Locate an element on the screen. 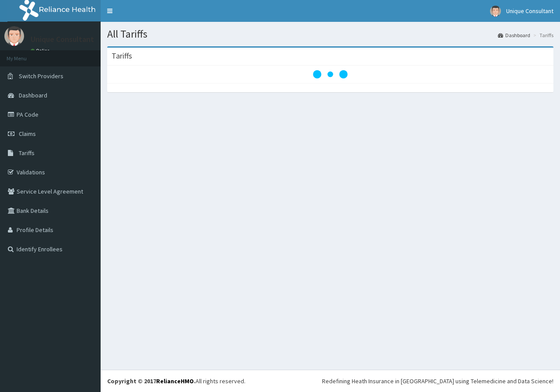 This screenshot has width=560, height=392. footer: All rights reserved. is located at coordinates (330, 381).